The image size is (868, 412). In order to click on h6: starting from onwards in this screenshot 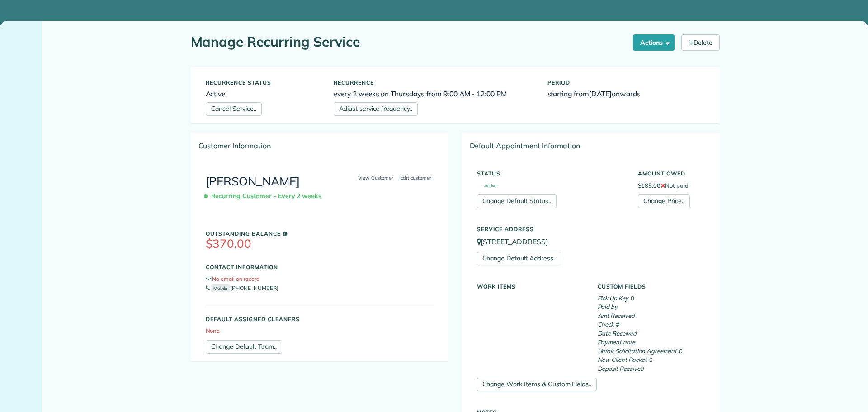, I will do `click(626, 94)`.